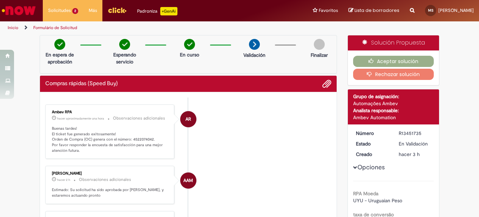 This screenshot has height=217, width=479. What do you see at coordinates (19, 11) in the screenshot?
I see `img: ServiceNow` at bounding box center [19, 11].